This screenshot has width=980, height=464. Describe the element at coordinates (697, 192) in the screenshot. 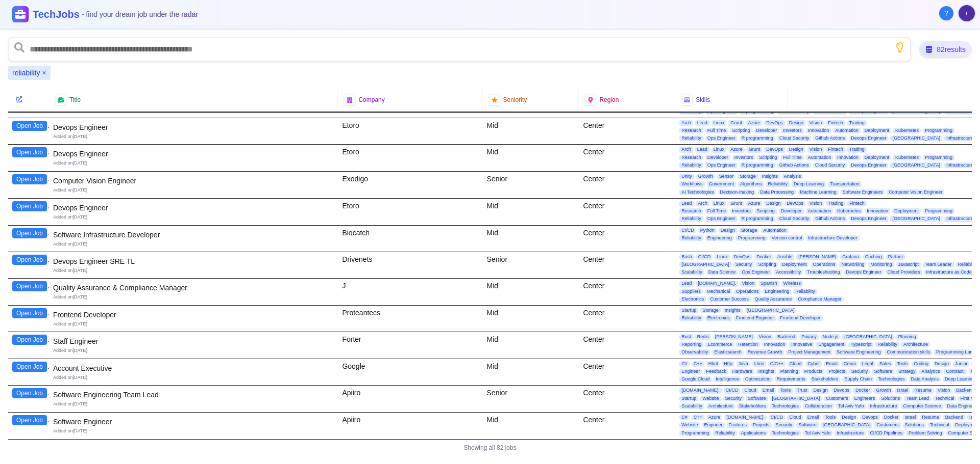

I see `span: AI Technologies` at that location.